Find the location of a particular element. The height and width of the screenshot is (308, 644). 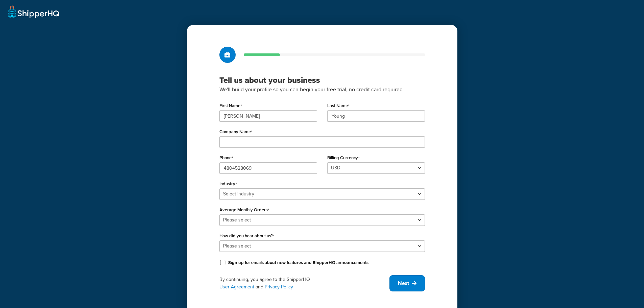

label: How did you hear about us? is located at coordinates (246, 236).